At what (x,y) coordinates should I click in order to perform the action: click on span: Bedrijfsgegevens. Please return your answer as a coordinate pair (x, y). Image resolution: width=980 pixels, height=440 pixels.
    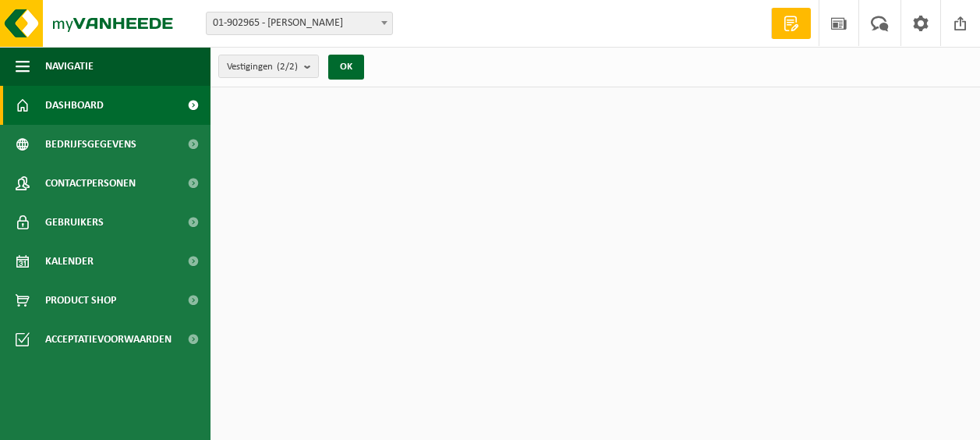
    Looking at the image, I should click on (90, 145).